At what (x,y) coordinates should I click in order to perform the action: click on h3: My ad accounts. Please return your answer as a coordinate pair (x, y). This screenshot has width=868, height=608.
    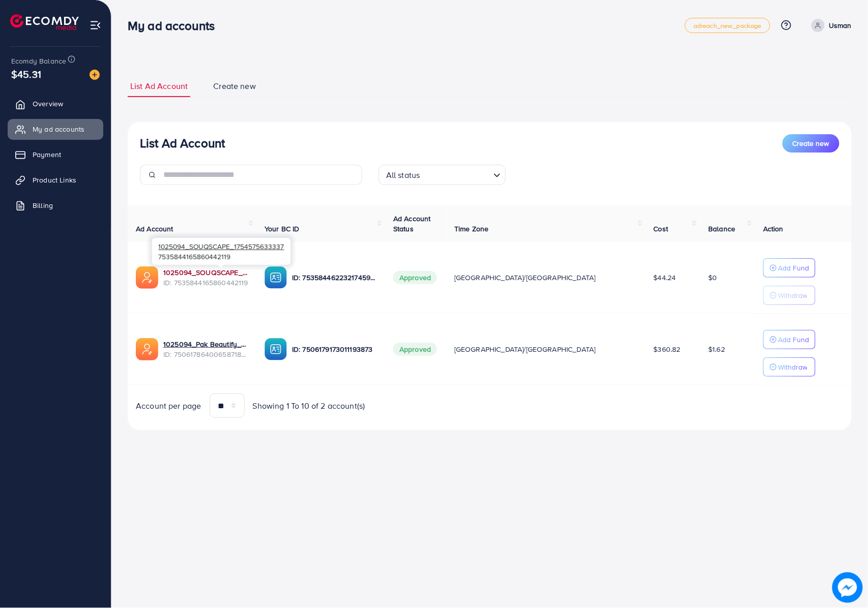
    Looking at the image, I should click on (175, 25).